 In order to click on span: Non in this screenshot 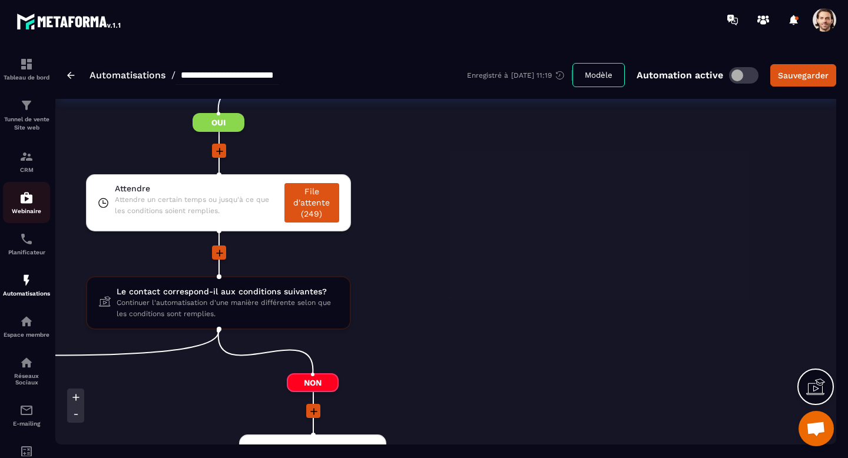, I will do `click(313, 383)`.